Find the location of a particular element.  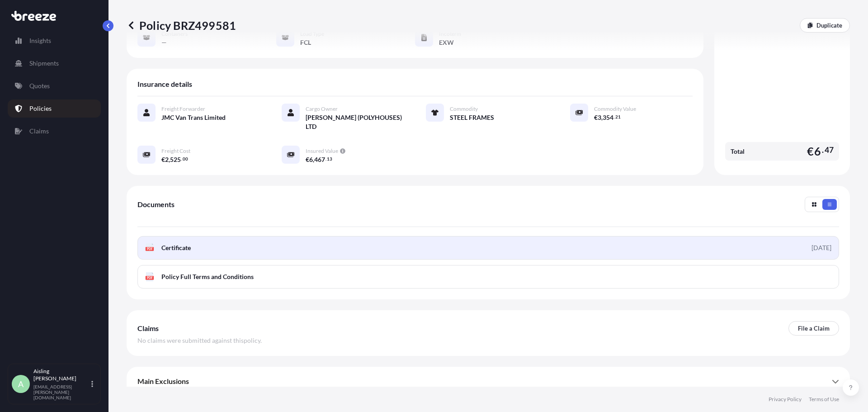

span: Commodity is located at coordinates (464, 109).